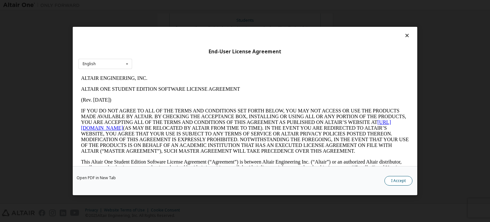 Image resolution: width=490 pixels, height=222 pixels. Describe the element at coordinates (245, 52) in the screenshot. I see `div: End-User License Agreement` at that location.